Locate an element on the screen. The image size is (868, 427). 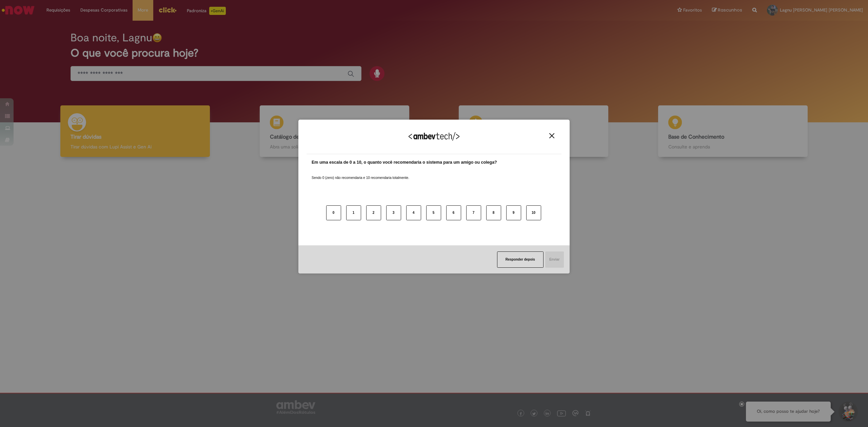
button: 9 is located at coordinates (513, 214).